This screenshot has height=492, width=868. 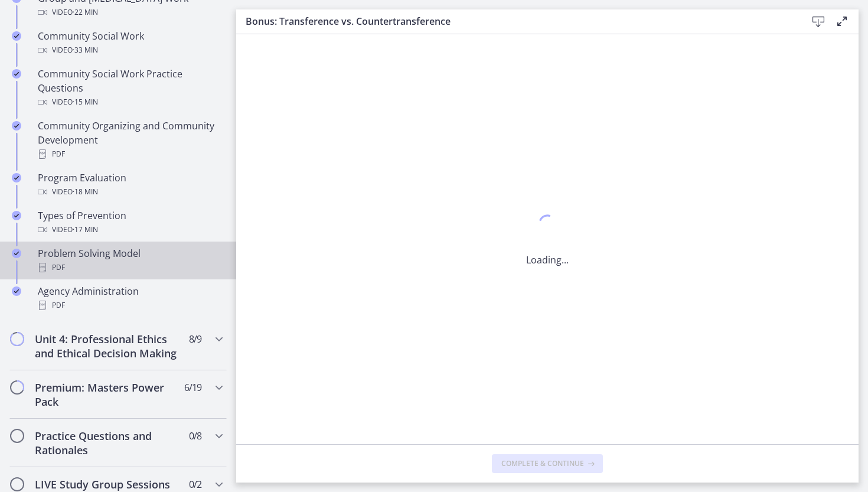 What do you see at coordinates (107, 346) in the screenshot?
I see `h2: Unit 4: Professional Ethics and Ethical Decision Making` at bounding box center [107, 346].